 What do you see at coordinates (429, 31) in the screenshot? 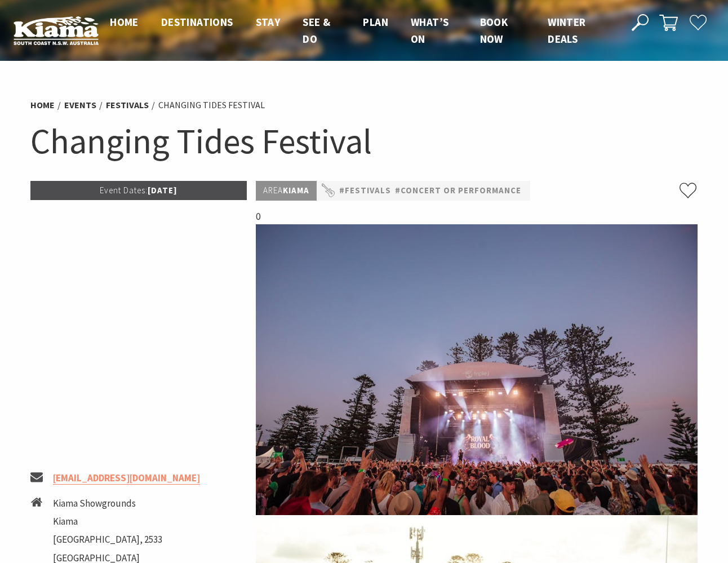
I see `span: What’s On` at bounding box center [429, 31].